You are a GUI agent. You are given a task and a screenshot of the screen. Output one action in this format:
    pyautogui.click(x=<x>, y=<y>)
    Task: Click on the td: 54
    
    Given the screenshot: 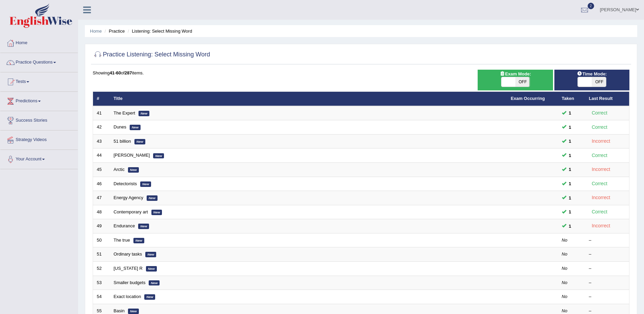 What is the action you would take?
    pyautogui.click(x=101, y=297)
    